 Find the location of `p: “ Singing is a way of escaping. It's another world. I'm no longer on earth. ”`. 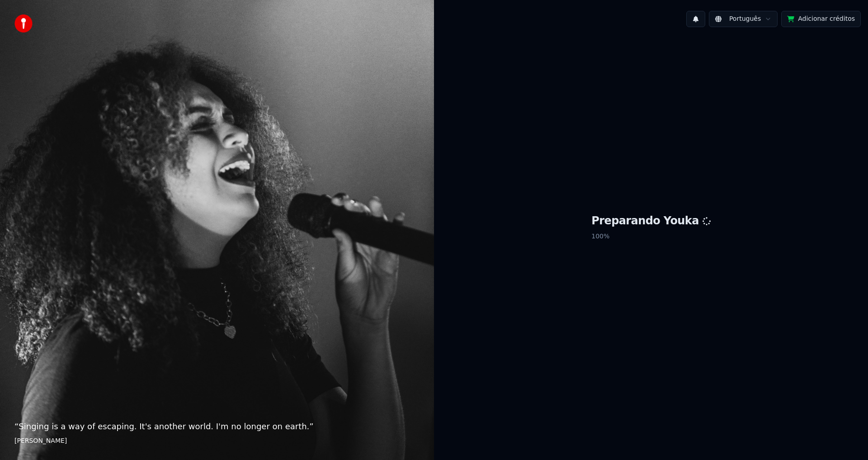

p: “ Singing is a way of escaping. It's another world. I'm no longer on earth. ” is located at coordinates (217, 427).